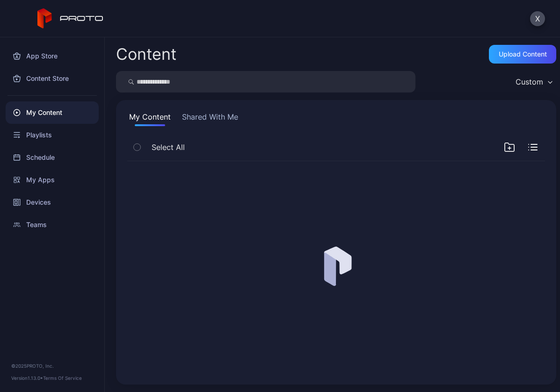  I want to click on div: Content Store, so click(52, 79).